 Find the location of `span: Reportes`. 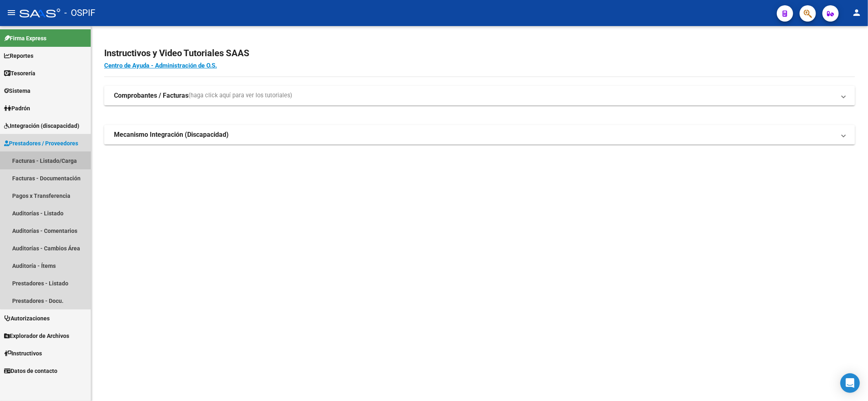

span: Reportes is located at coordinates (19, 56).